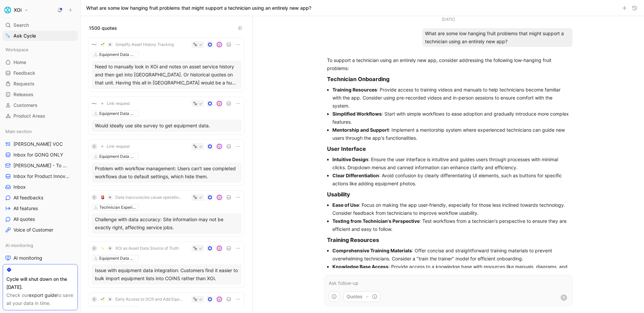 This screenshot has width=644, height=313. Describe the element at coordinates (166, 275) in the screenshot. I see `div: Issue with equipment data integration: Customers find it easier to bulk import equipment lists in...` at that location.